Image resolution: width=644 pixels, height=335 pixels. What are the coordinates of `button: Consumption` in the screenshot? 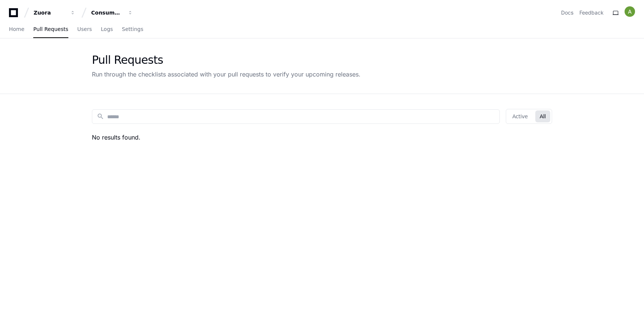 It's located at (112, 13).